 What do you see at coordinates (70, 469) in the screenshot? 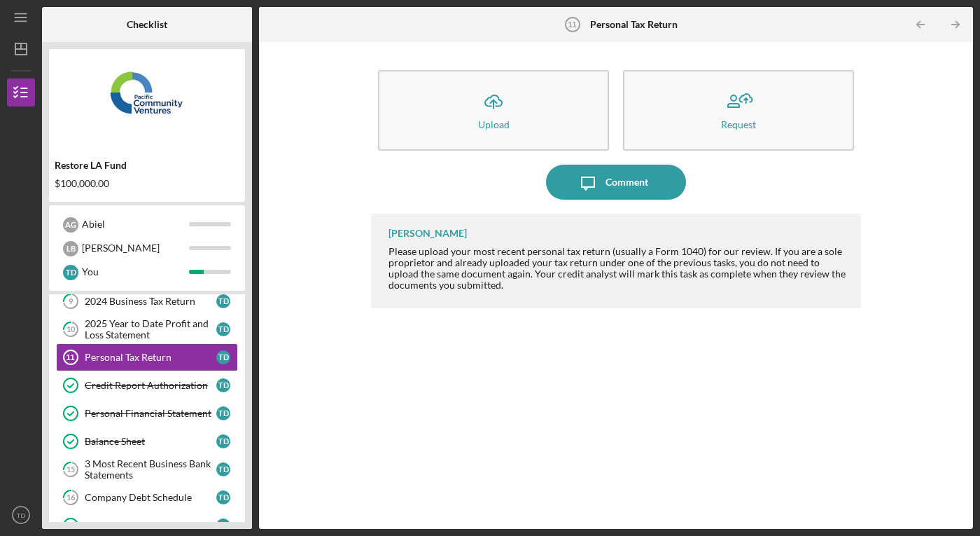
I see `tspan: 15` at bounding box center [70, 469].